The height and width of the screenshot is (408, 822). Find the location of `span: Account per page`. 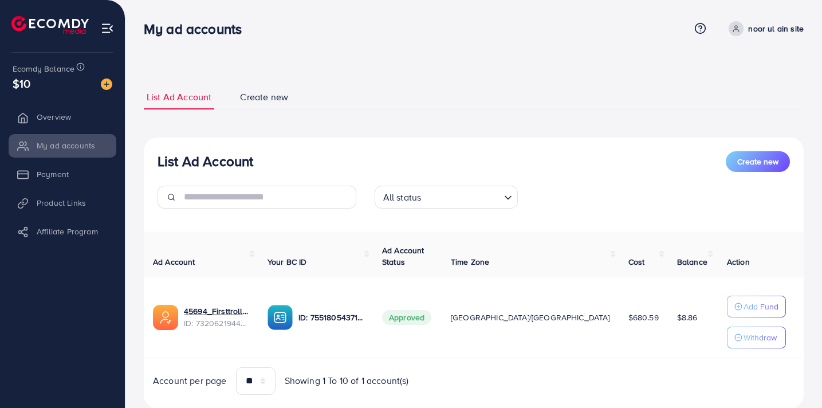

span: Account per page is located at coordinates (190, 380).